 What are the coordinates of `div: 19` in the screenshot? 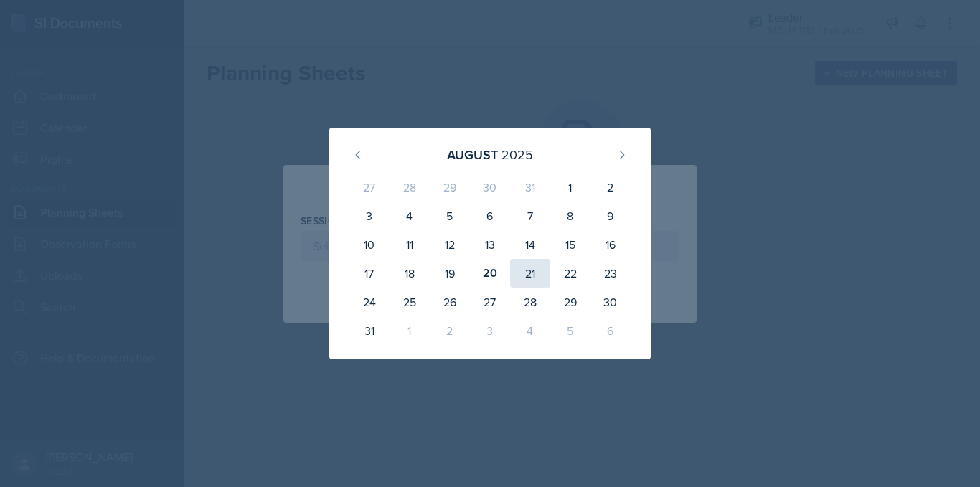 It's located at (450, 273).